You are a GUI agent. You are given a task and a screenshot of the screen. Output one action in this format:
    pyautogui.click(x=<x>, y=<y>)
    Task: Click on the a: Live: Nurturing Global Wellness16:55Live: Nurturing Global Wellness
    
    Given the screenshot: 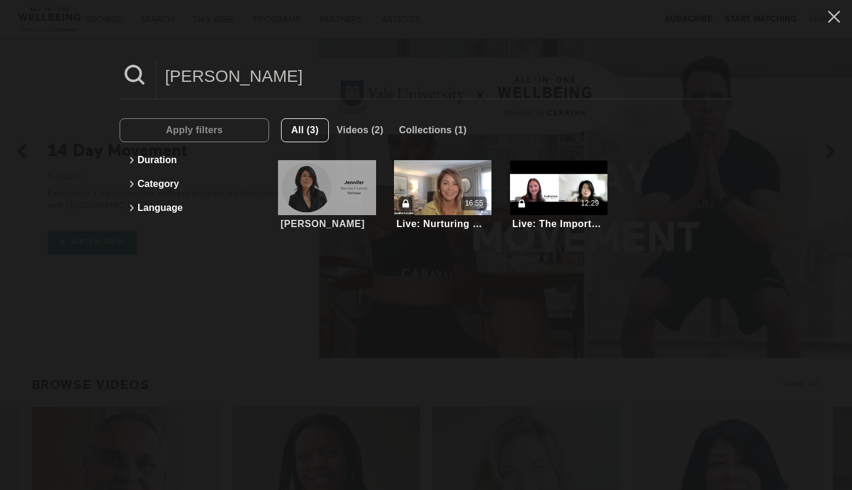 What is the action you would take?
    pyautogui.click(x=443, y=196)
    